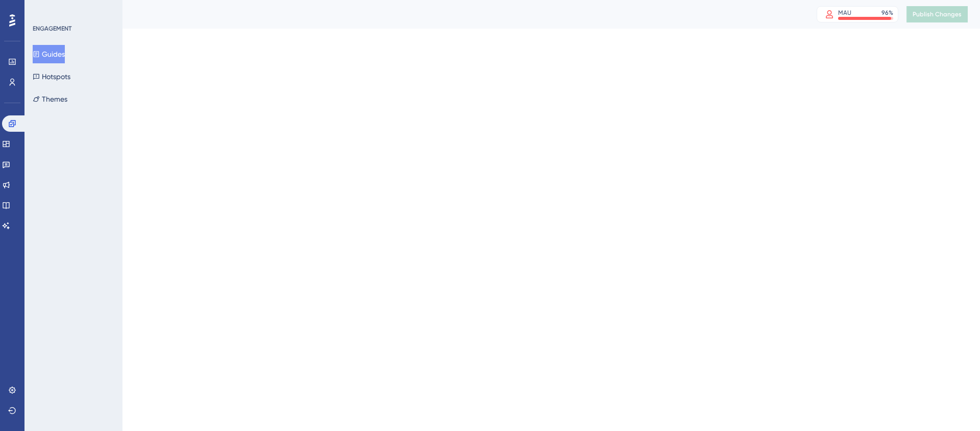  Describe the element at coordinates (50, 99) in the screenshot. I see `button: Themes` at that location.